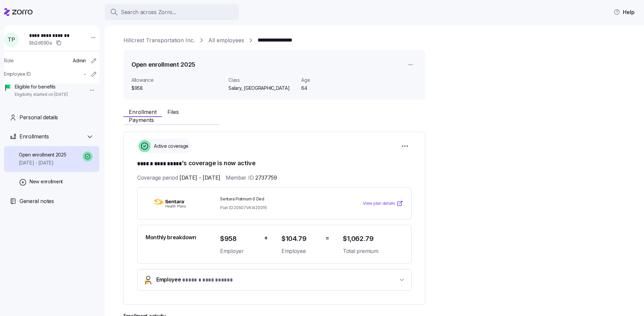  Describe the element at coordinates (177, 80) in the screenshot. I see `span: Allowance` at that location.